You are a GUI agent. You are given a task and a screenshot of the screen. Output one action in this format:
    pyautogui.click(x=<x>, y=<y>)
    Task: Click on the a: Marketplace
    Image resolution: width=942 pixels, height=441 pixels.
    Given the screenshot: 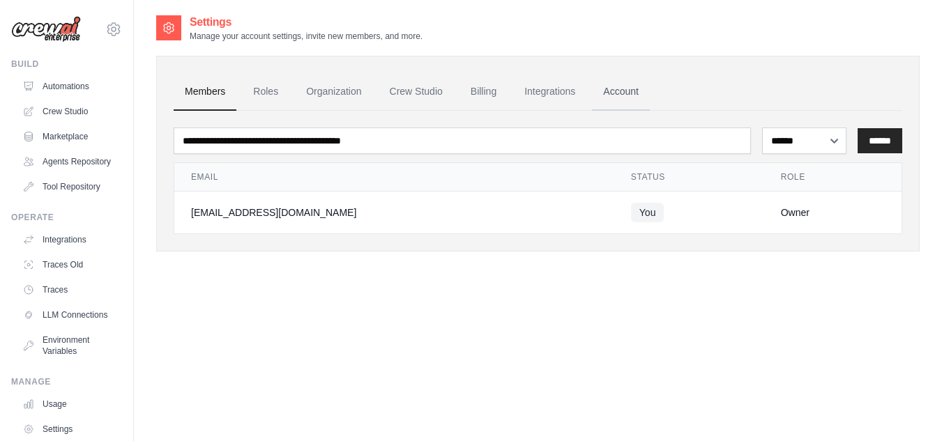 What is the action you would take?
    pyautogui.click(x=69, y=137)
    